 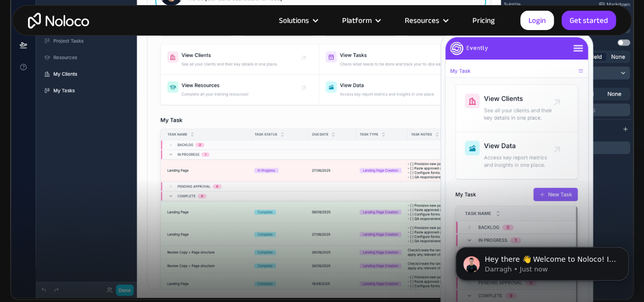 I want to click on a: Pricing, so click(x=483, y=20).